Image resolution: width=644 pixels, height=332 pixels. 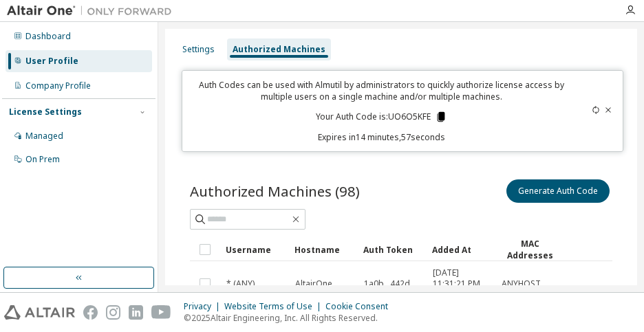 What do you see at coordinates (381, 117) in the screenshot?
I see `p: Your Auth Code is: UO6O5KFE` at bounding box center [381, 117].